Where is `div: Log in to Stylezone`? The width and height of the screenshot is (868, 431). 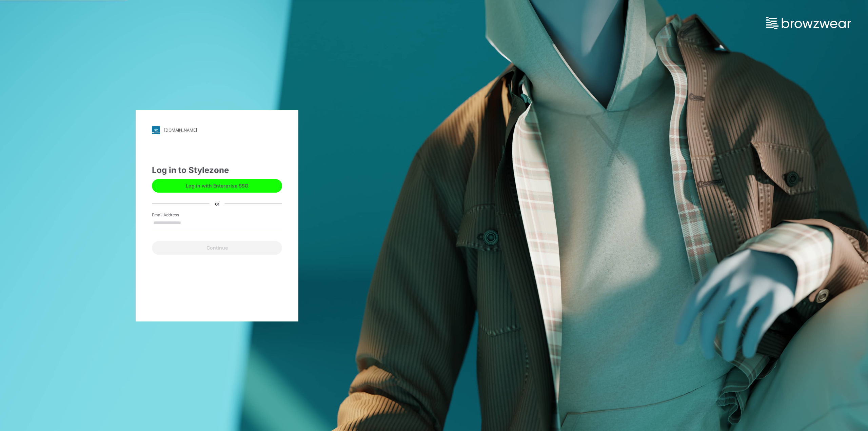
div: Log in to Stylezone is located at coordinates (217, 170).